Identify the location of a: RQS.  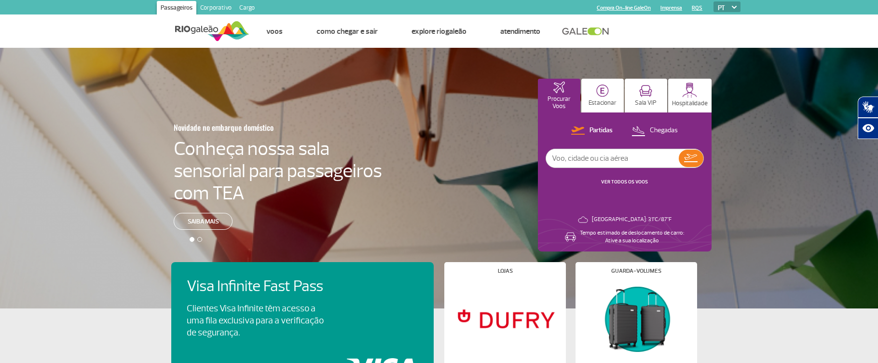
(697, 8).